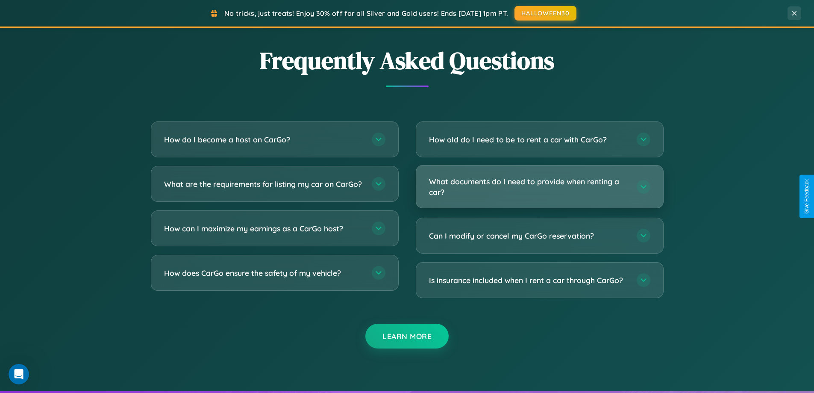 Image resolution: width=814 pixels, height=393 pixels. What do you see at coordinates (264, 139) in the screenshot?
I see `h3: How do I become a host on CarGo?` at bounding box center [264, 139].